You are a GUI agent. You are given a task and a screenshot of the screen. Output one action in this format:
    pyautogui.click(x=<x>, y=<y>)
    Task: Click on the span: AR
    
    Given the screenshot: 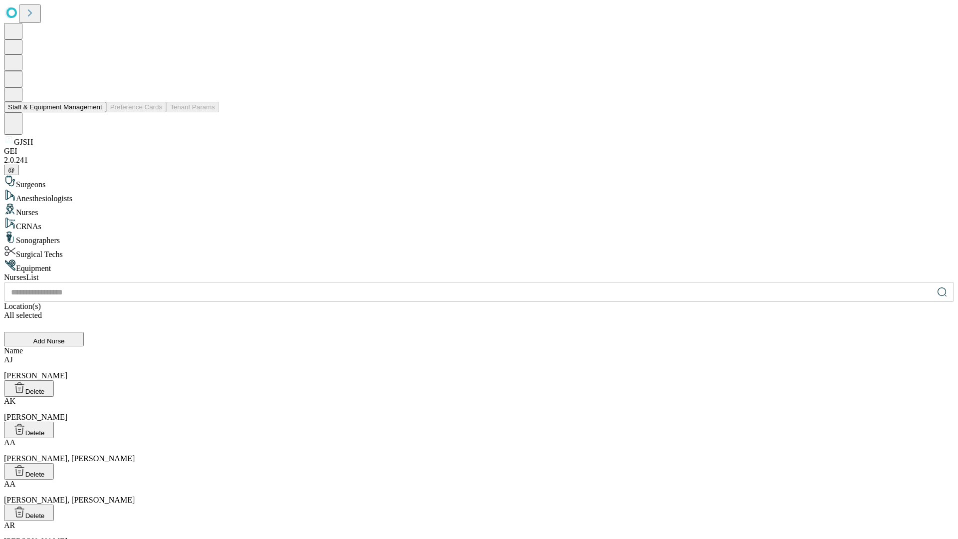 What is the action you would take?
    pyautogui.click(x=9, y=525)
    